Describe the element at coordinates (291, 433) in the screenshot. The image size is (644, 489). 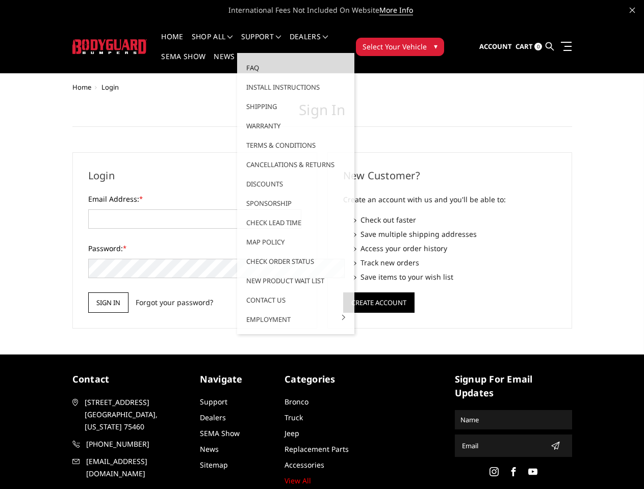
I see `a: Jeep` at that location.